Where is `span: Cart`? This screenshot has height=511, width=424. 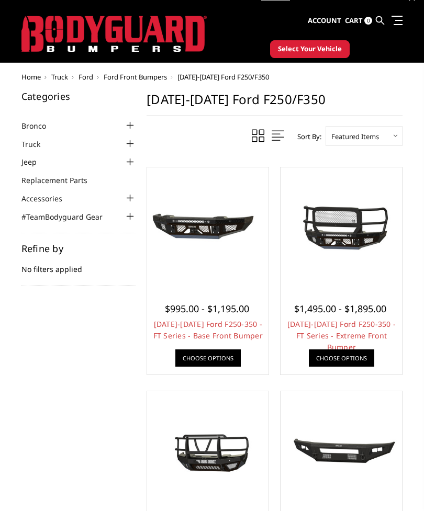
span: Cart is located at coordinates (354, 20).